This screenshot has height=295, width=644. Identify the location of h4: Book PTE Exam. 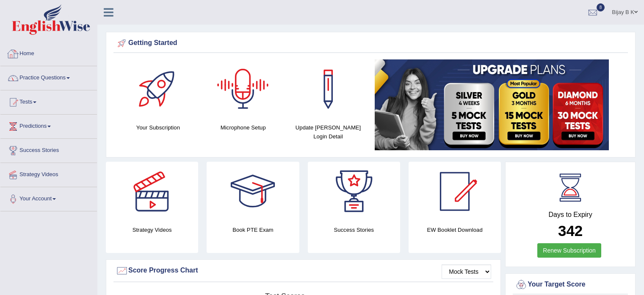
(253, 230).